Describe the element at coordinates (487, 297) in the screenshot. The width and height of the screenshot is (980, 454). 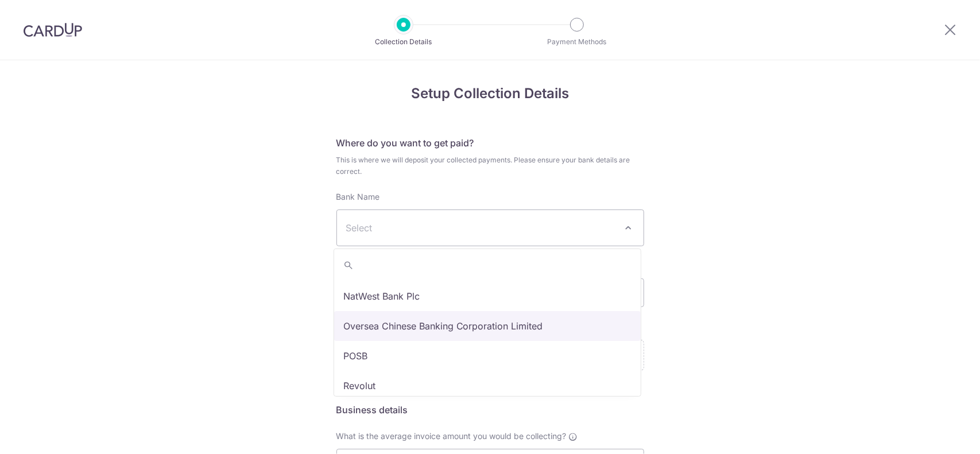
I see `li: NatWest Bank Plc` at that location.